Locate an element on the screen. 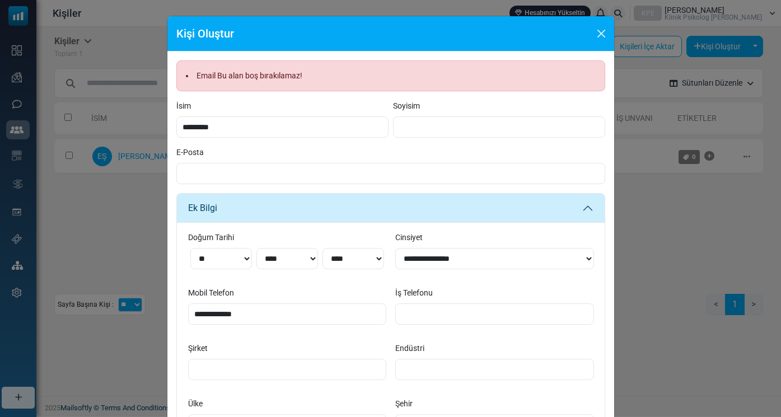 Image resolution: width=781 pixels, height=417 pixels. label: E-Posta is located at coordinates (190, 152).